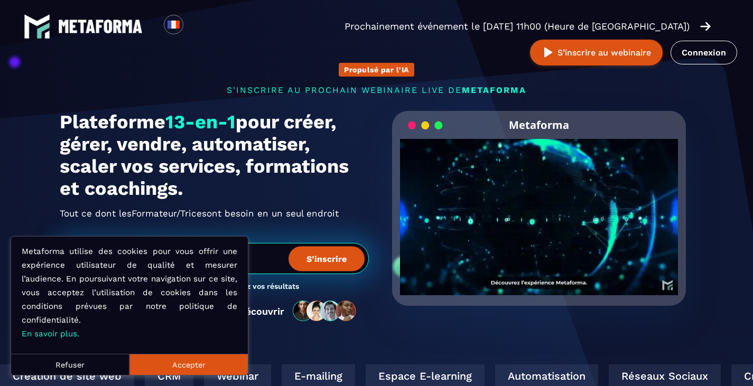 The width and height of the screenshot is (753, 386). Describe the element at coordinates (494, 90) in the screenshot. I see `span: METAFORMA` at that location.